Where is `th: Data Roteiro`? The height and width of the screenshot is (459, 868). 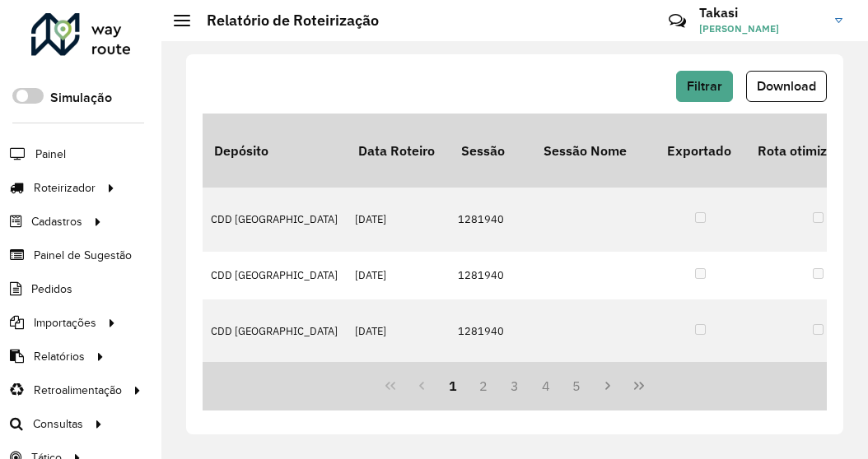
th: Data Roteiro is located at coordinates (398, 150).